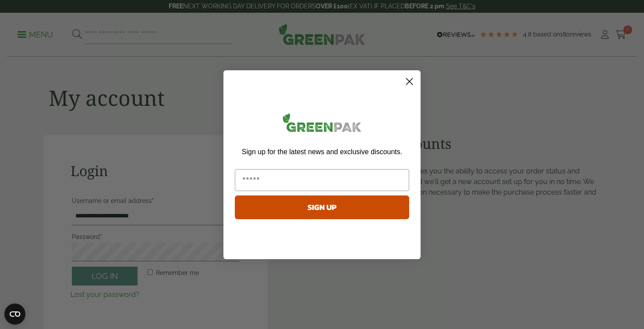 The width and height of the screenshot is (644, 329). Describe the element at coordinates (409, 81) in the screenshot. I see `button: Close dialog` at that location.